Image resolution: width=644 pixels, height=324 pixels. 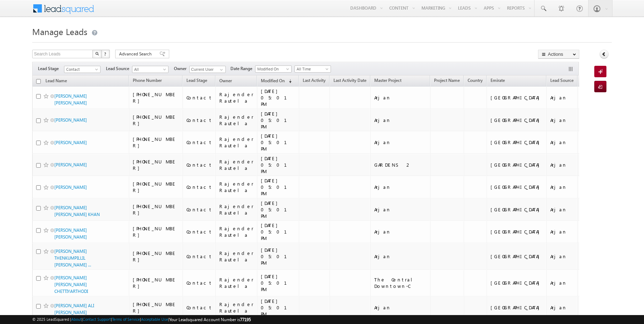 What do you see at coordinates (56, 81) in the screenshot?
I see `a: Lead Name` at bounding box center [56, 81].